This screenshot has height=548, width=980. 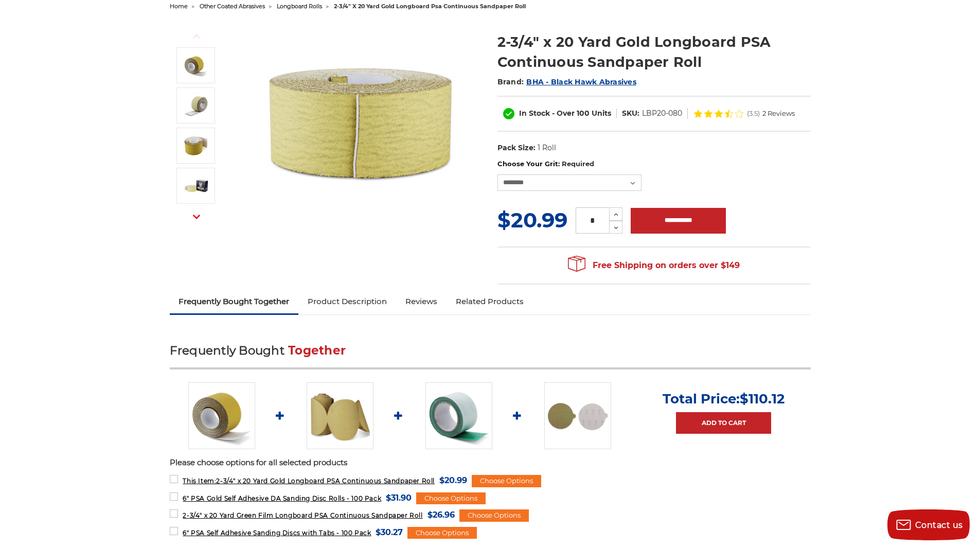 What do you see at coordinates (653, 52) in the screenshot?
I see `h1: 2-3/4" x 20 Yard Gold Longboard PSA Continuous Sandpaper Roll` at bounding box center [653, 52].